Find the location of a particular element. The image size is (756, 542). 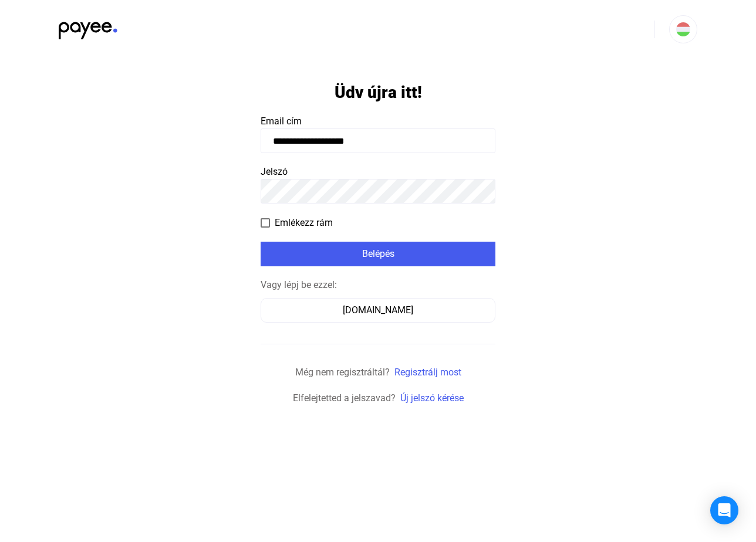

img: HU is located at coordinates (683, 29).